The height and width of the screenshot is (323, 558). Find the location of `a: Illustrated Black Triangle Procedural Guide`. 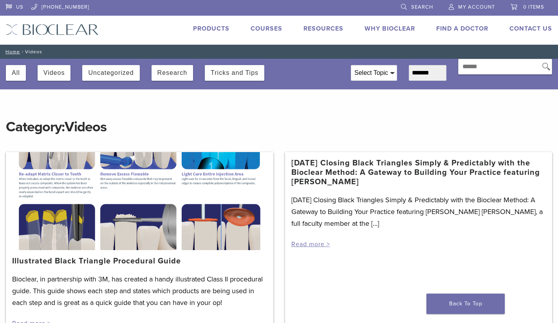

a: Illustrated Black Triangle Procedural Guide is located at coordinates (96, 261).